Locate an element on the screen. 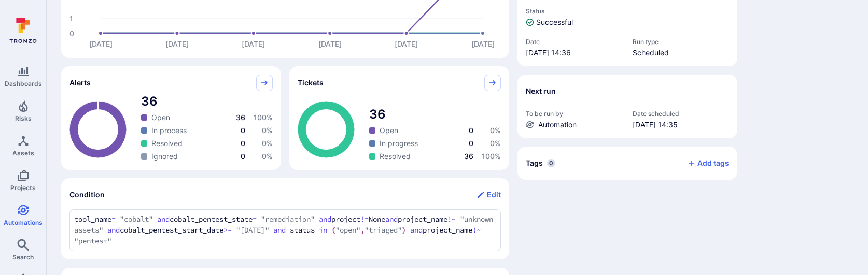 Image resolution: width=868 pixels, height=275 pixels. span: Assets is located at coordinates (23, 153).